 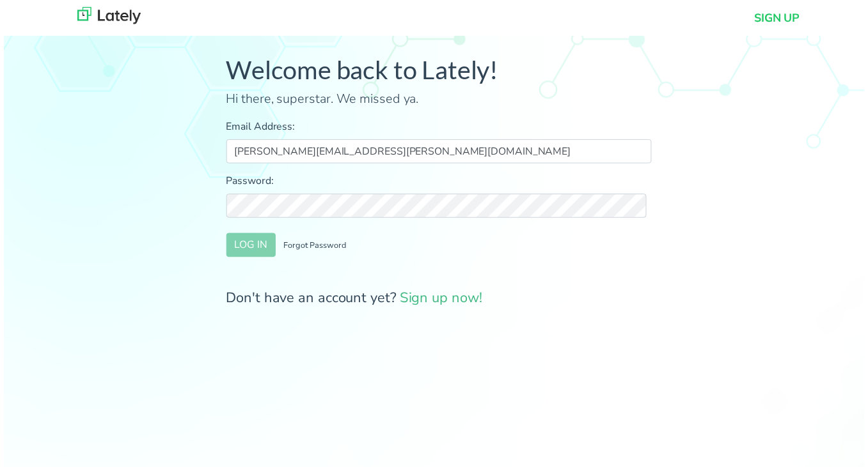 I want to click on label: Password:, so click(x=439, y=183).